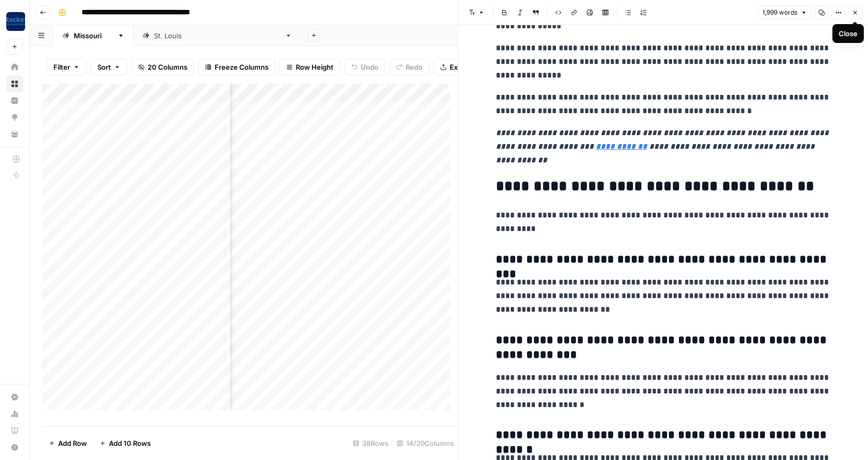  I want to click on button: Row Height, so click(310, 67).